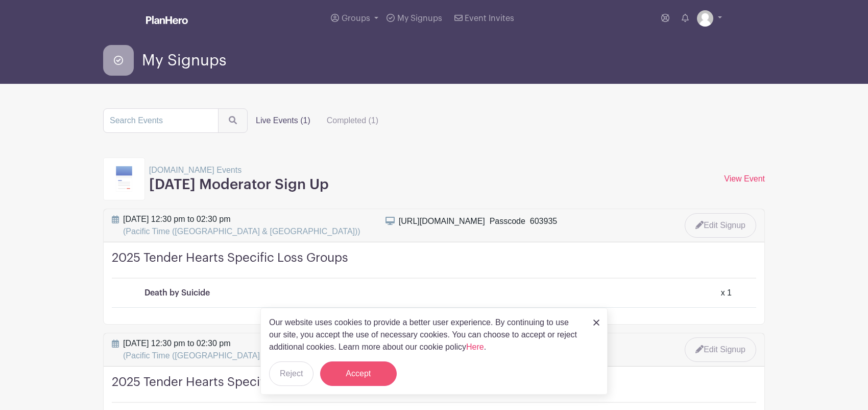 Image resolution: width=868 pixels, height=410 pixels. What do you see at coordinates (705, 18) in the screenshot?
I see `img: default-ce2991bfa6775e67f084385cd625a349d9dcbb7a52a09fb2fda1e96e2d18dcdb.png` at bounding box center [705, 18].